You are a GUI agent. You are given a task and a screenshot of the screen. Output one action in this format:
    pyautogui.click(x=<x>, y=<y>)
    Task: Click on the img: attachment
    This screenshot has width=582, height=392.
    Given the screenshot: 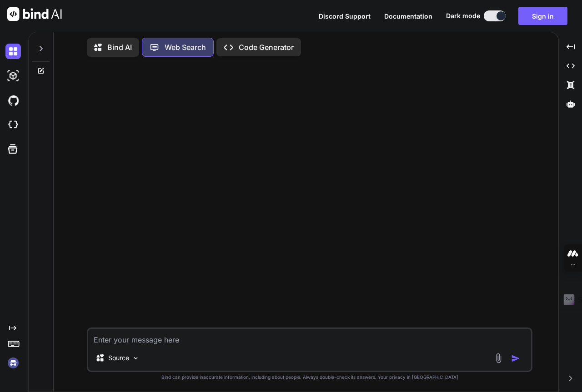 What is the action you would take?
    pyautogui.click(x=498, y=358)
    